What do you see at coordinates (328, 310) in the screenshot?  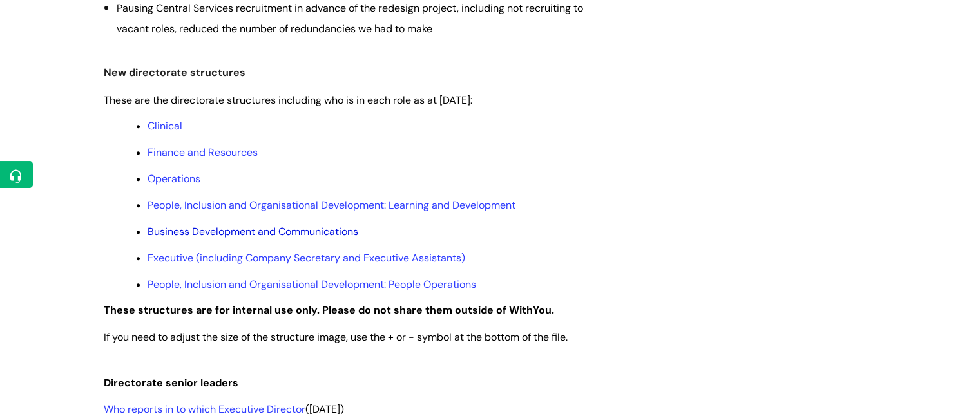 I see `strong: These structures are for internal use only. Please do not share them outside of WithYou.` at bounding box center [328, 310].